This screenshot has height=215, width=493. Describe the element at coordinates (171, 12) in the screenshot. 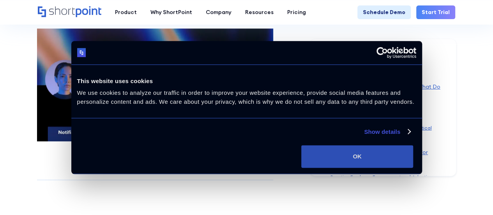

I see `a: Why ShortPoint` at that location.